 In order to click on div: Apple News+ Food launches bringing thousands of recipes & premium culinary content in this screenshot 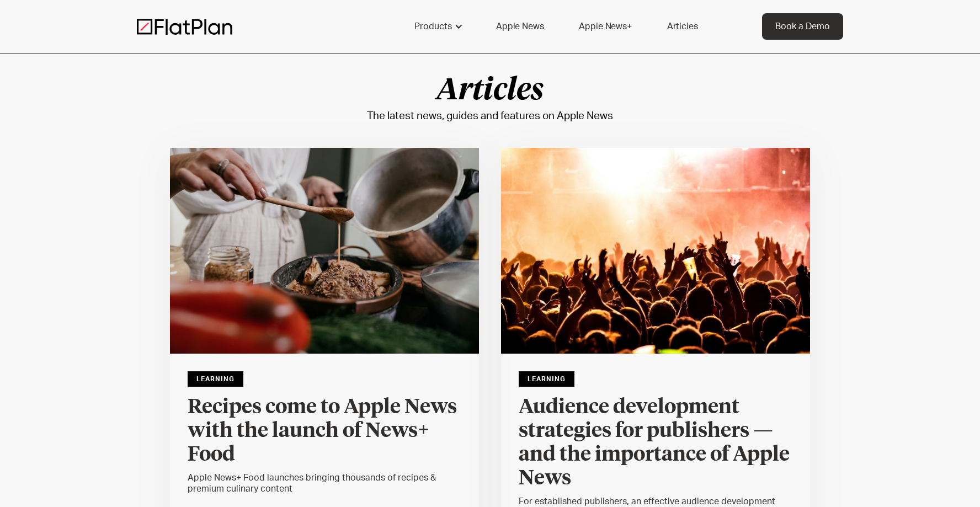, I will do `click(325, 483)`.